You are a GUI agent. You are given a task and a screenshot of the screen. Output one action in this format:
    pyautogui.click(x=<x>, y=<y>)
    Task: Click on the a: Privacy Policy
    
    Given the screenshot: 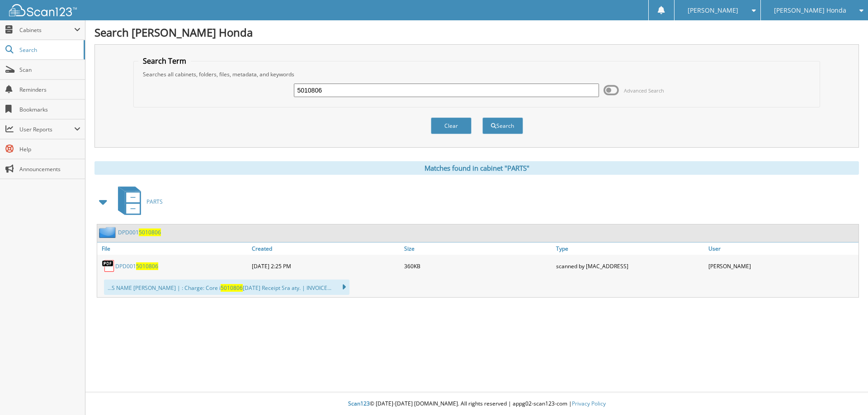 What is the action you would take?
    pyautogui.click(x=589, y=404)
    